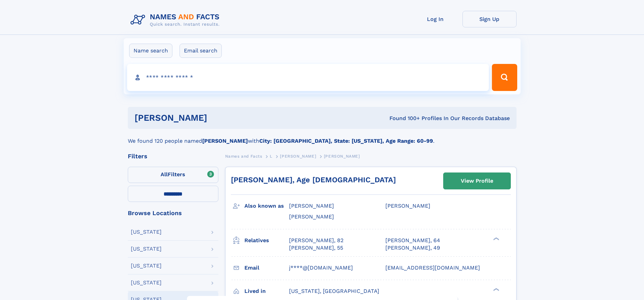 The height and width of the screenshot is (300, 644). What do you see at coordinates (164, 174) in the screenshot?
I see `span: All` at bounding box center [164, 174].